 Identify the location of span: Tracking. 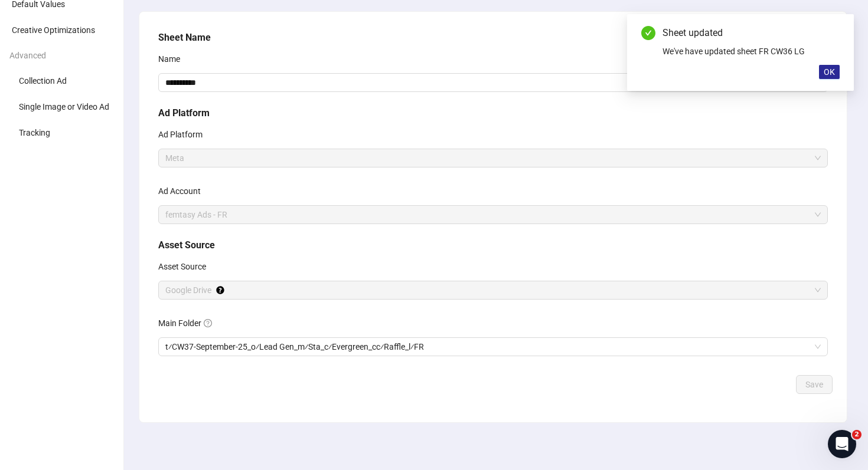
(34, 133).